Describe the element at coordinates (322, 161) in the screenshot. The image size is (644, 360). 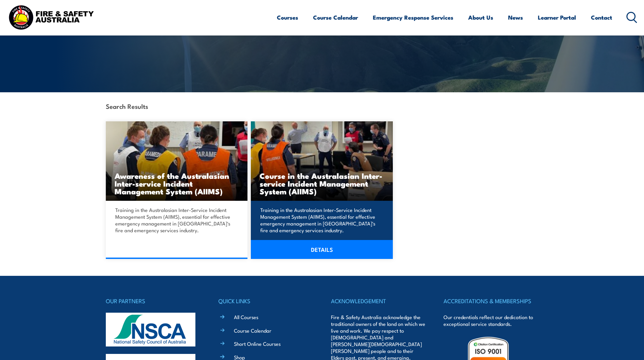
I see `a: Course in the Australasian Inter-service Incident Management System (AIIMS)` at that location.